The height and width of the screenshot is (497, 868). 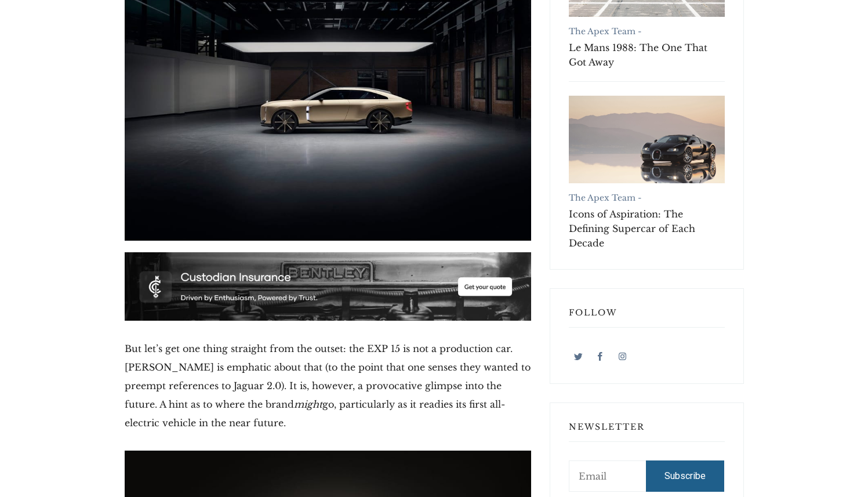 I want to click on a: Le Mans 1988: The One That Got Away, so click(x=646, y=56).